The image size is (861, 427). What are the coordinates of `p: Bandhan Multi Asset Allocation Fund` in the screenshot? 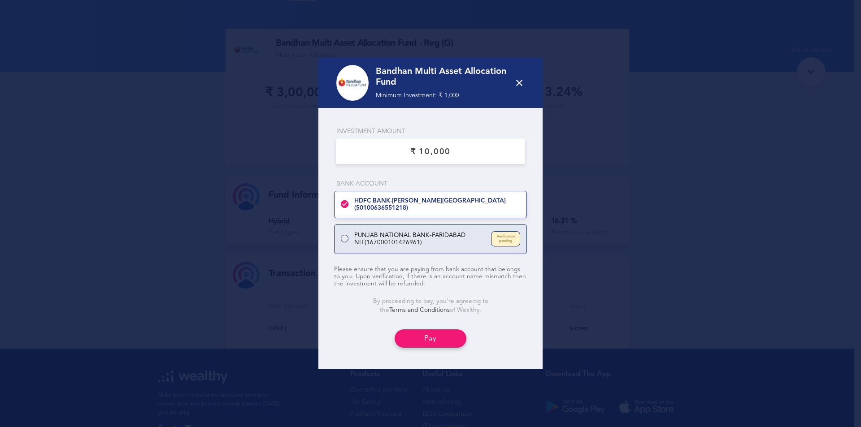 It's located at (445, 77).